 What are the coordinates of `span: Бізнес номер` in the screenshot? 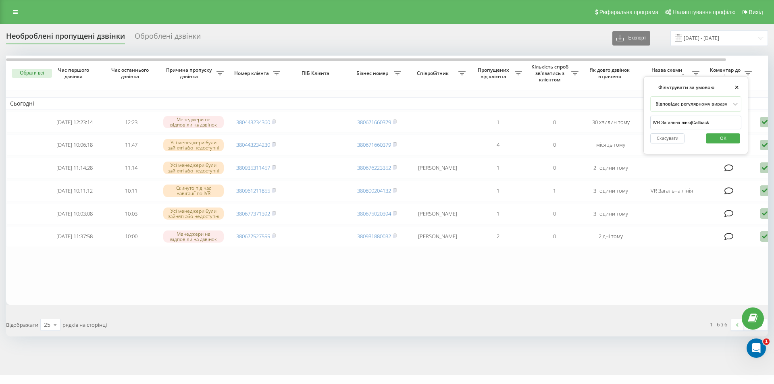 It's located at (373, 73).